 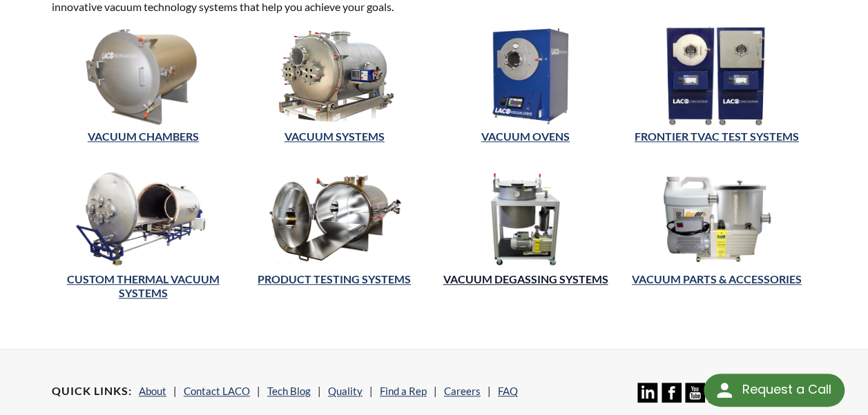 I want to click on a: Contact LACO, so click(x=217, y=391).